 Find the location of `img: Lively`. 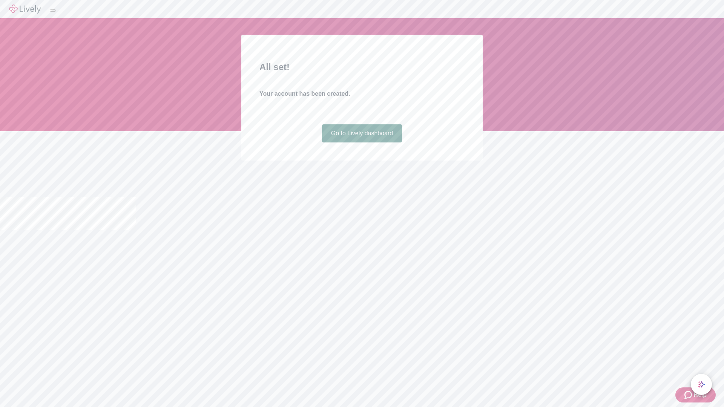

img: Lively is located at coordinates (25, 9).